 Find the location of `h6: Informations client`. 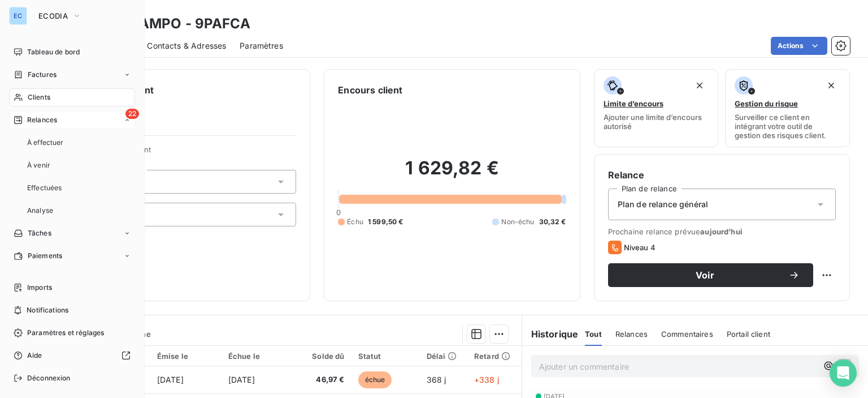

h6: Informations client is located at coordinates (182, 90).